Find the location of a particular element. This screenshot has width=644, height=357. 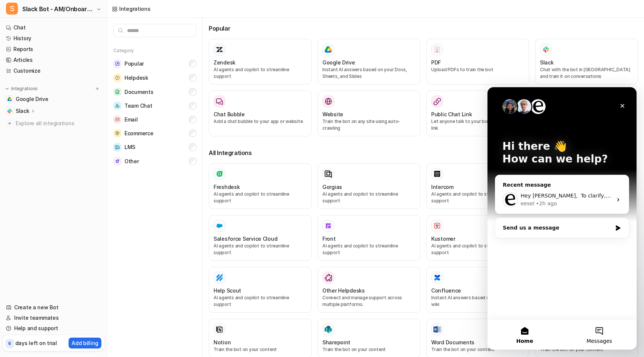

p: Add a chat bubble to your app or website is located at coordinates (260, 121).